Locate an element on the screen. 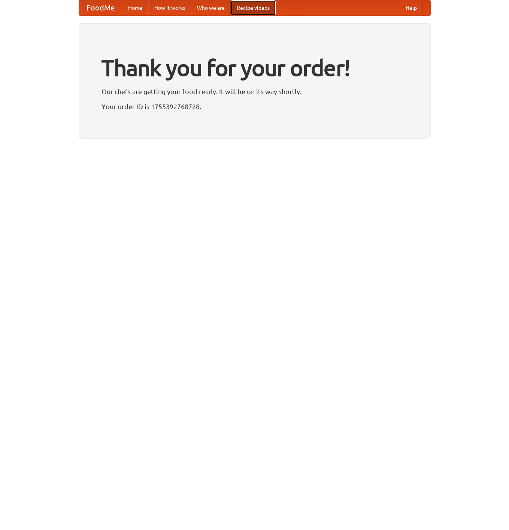 The image size is (509, 530). p: Our chefs are getting your food ready. It will be on its way shortly. is located at coordinates (255, 91).